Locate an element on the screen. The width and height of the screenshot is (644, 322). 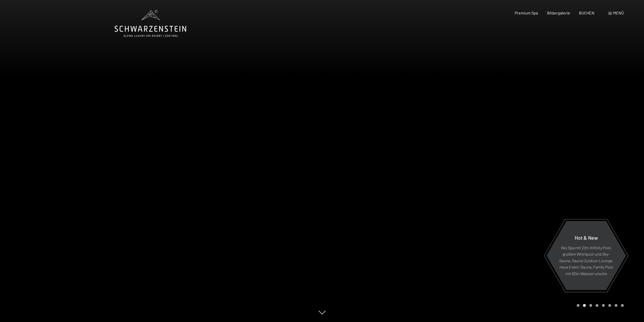
div: Carousel Page 7 is located at coordinates (616, 305).